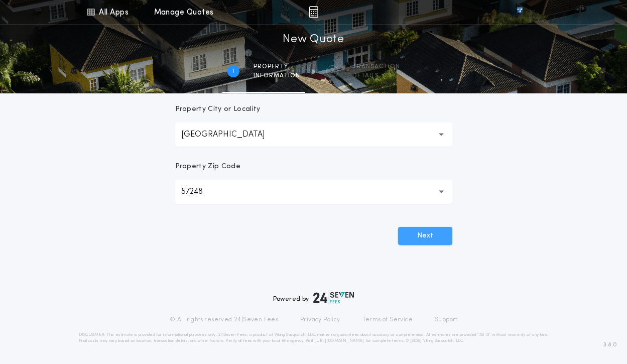  What do you see at coordinates (277, 76) in the screenshot?
I see `span: information` at bounding box center [277, 76].